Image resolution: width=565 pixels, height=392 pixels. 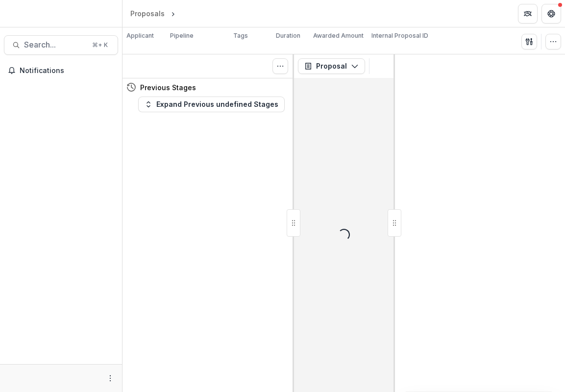 What do you see at coordinates (240, 36) in the screenshot?
I see `p: Tags` at bounding box center [240, 36].